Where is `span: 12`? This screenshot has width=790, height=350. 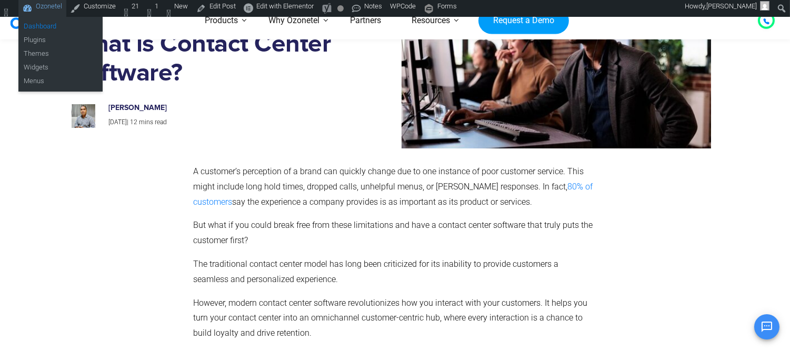 span: 12 is located at coordinates (134, 122).